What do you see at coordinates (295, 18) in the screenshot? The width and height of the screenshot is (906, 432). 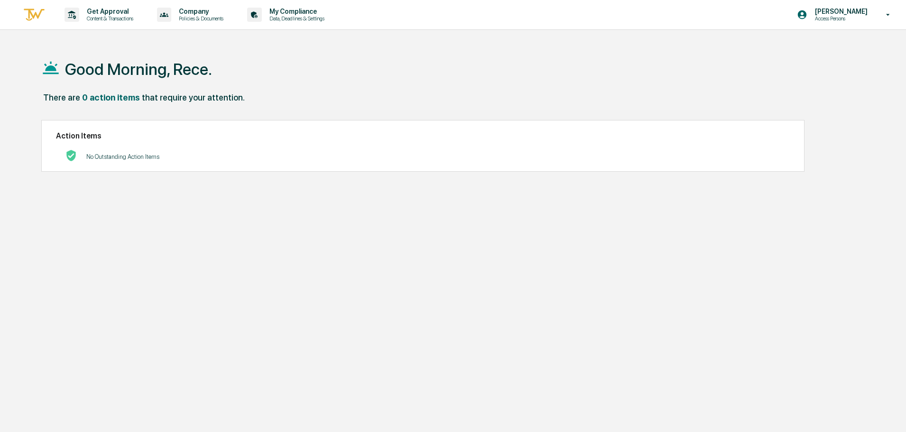 I see `p: Data, Deadlines & Settings` at bounding box center [295, 18].